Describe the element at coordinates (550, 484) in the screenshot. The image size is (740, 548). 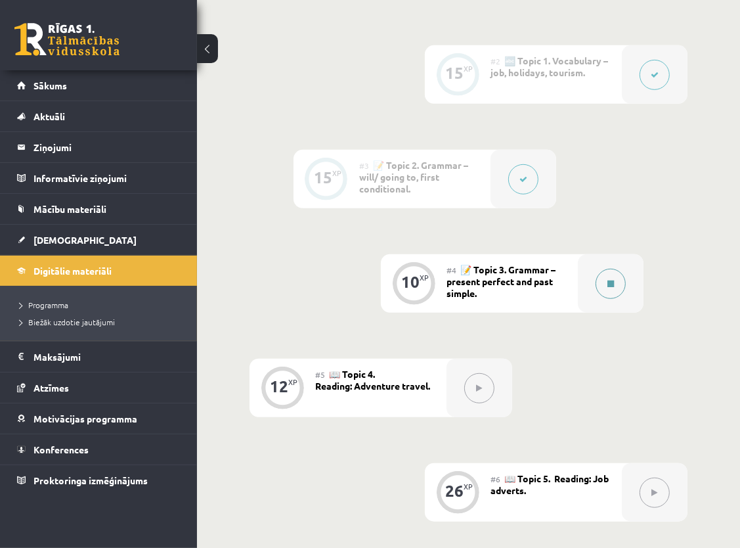
I see `span: 📖 Topic 5. Reading: Job adverts.` at that location.